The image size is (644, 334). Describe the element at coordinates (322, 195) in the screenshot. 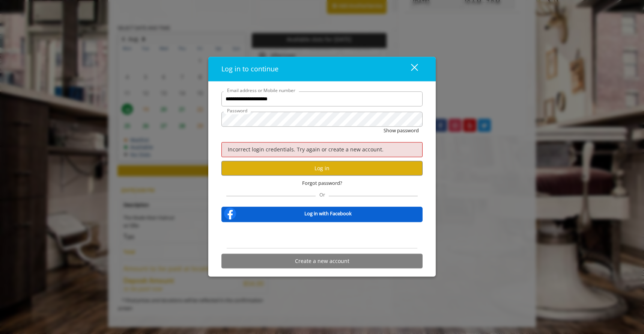

I see `span: Or` at that location.